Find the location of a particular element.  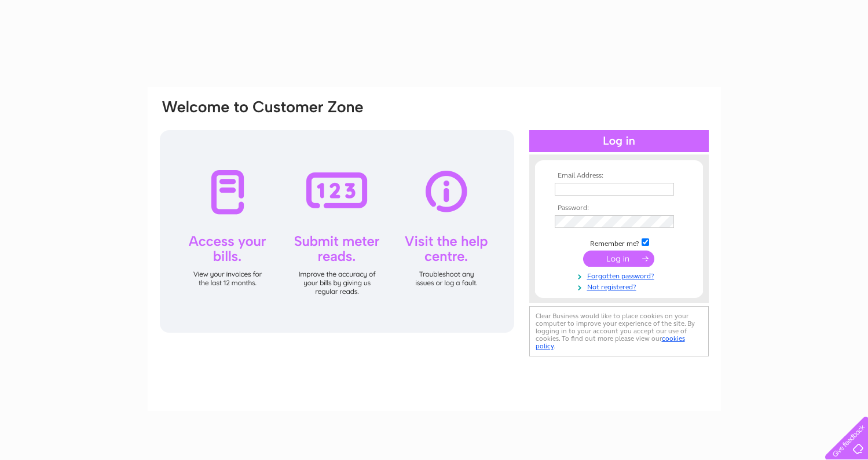

div: Clear Business would like to place cookies on your computer to improve your experience of the sit... is located at coordinates (619, 331).